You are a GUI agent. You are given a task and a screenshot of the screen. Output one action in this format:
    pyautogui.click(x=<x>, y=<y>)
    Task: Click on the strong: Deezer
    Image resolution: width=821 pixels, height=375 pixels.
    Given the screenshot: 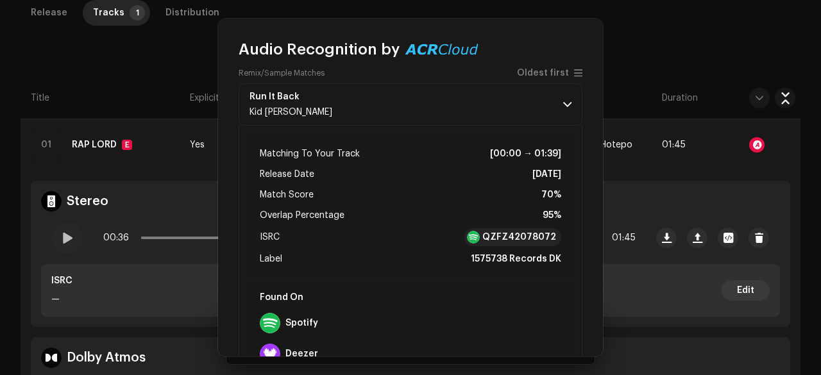 What is the action you would take?
    pyautogui.click(x=302, y=354)
    